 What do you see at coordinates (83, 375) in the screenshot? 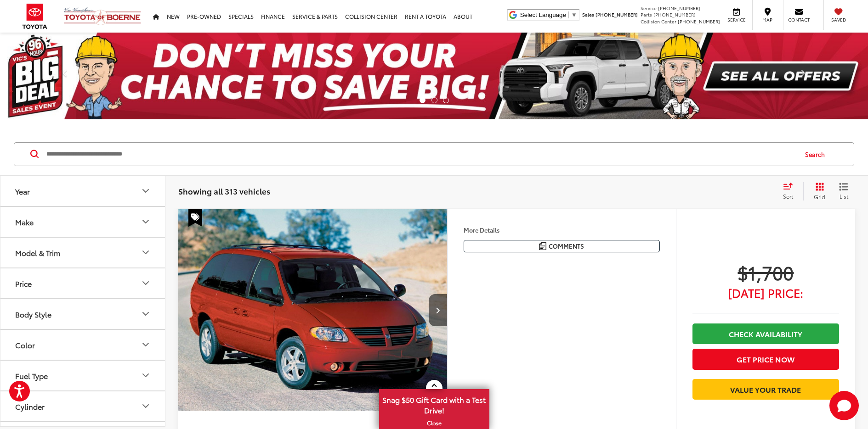
I see `button: Fuel TypeFuel Type` at bounding box center [83, 375].